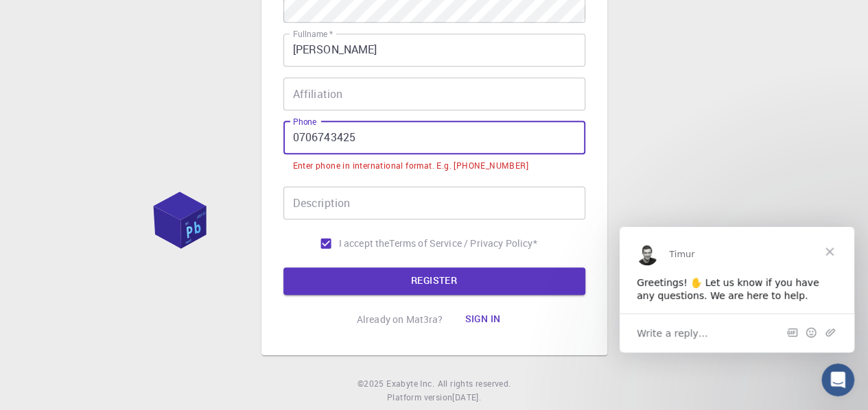  What do you see at coordinates (410, 384) in the screenshot?
I see `span: Exabyte Inc.` at bounding box center [410, 384].